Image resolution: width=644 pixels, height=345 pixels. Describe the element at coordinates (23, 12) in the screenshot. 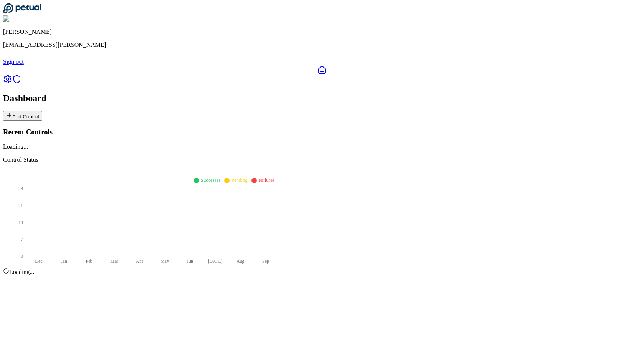

I see `a: Go to Dashboard` at that location.